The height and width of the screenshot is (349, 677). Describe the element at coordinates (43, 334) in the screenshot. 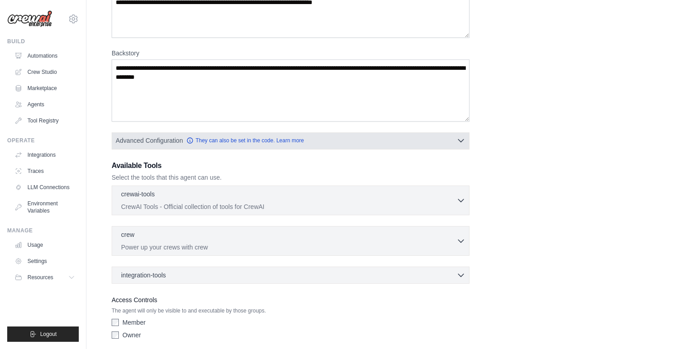

I see `button: Logout` at that location.